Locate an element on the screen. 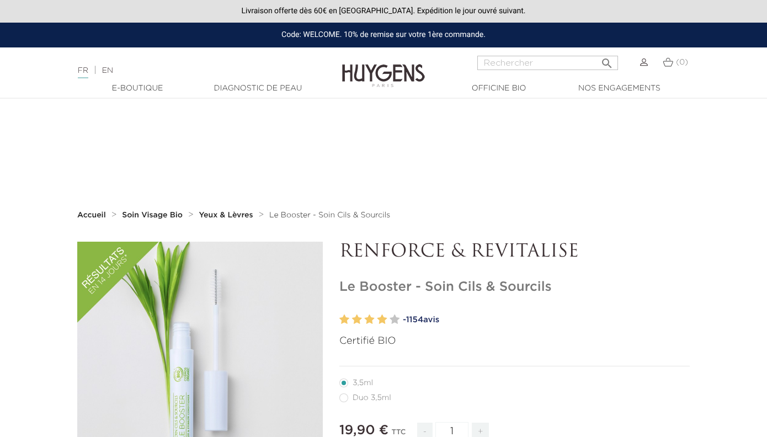  a: Diagnostic de peau is located at coordinates (258, 88).